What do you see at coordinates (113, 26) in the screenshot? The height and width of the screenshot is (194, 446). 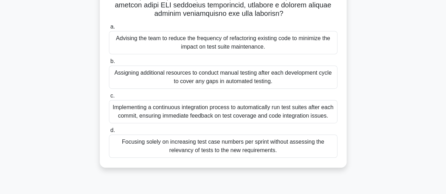 I see `span: a.` at bounding box center [113, 26].